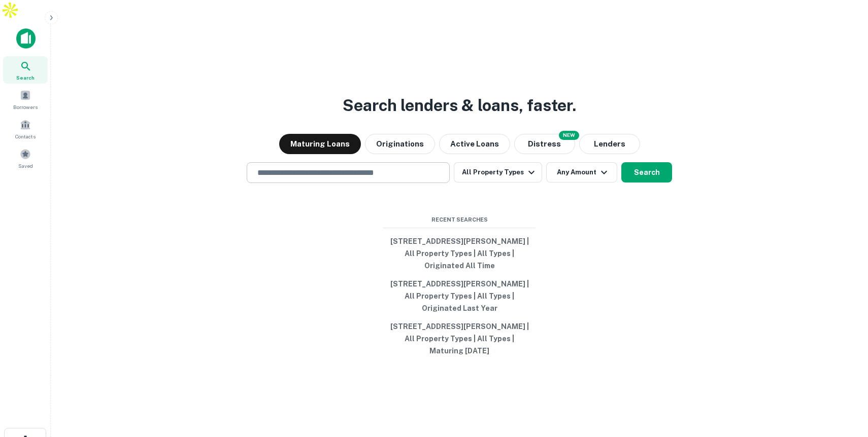 The width and height of the screenshot is (868, 437). What do you see at coordinates (25, 129) in the screenshot?
I see `div: Contacts` at bounding box center [25, 129].